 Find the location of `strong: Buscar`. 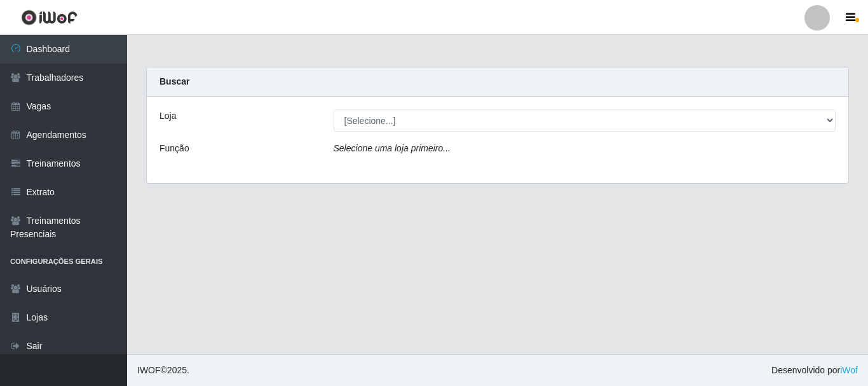

strong: Buscar is located at coordinates (174, 81).